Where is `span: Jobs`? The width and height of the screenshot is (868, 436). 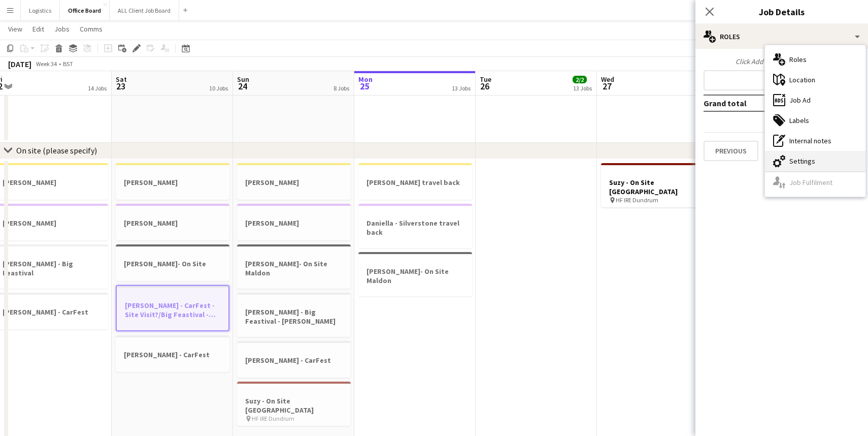 span: Jobs is located at coordinates (62, 29).